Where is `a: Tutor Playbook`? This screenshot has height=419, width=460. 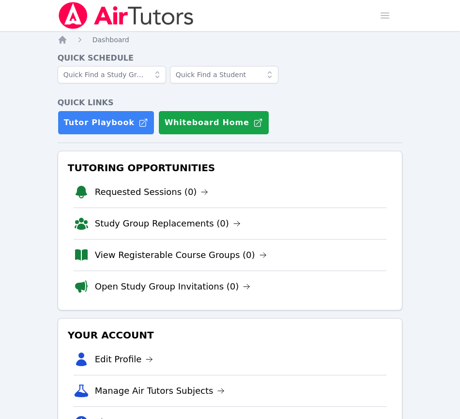
a: Tutor Playbook is located at coordinates (106, 123).